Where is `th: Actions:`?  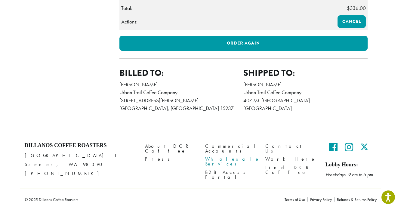
th: Actions: is located at coordinates (223, 22).